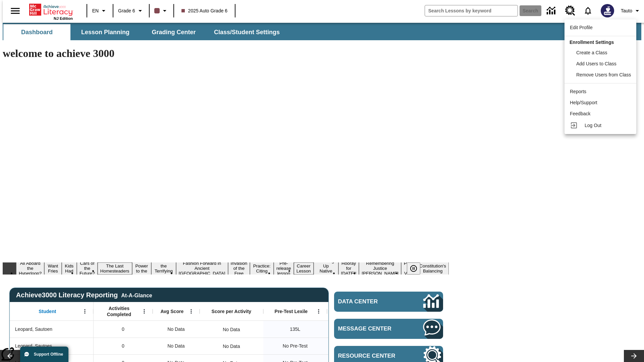 This screenshot has height=362, width=644. I want to click on span: Feedback, so click(580, 114).